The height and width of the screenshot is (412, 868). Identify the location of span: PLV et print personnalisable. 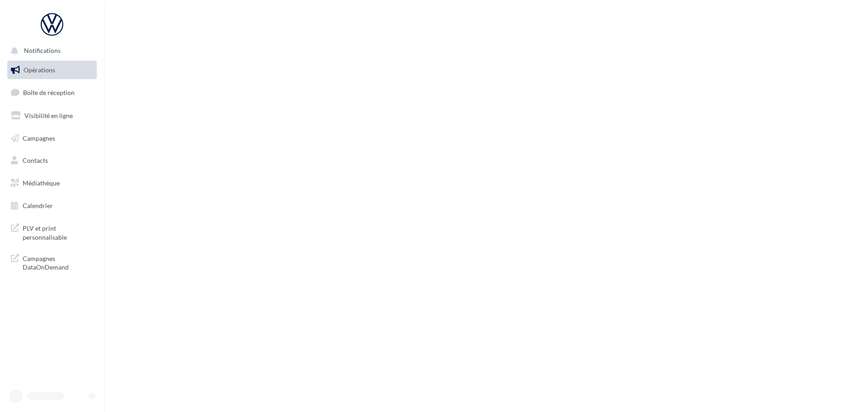
(58, 231).